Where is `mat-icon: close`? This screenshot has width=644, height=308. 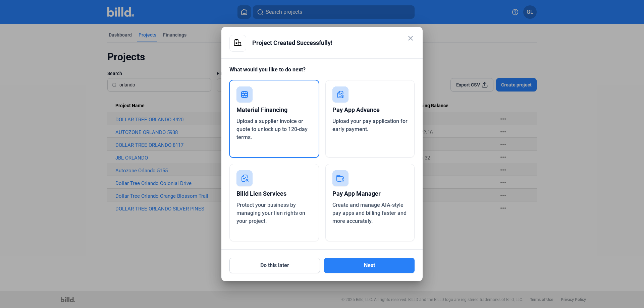
mat-icon: close is located at coordinates (411, 38).